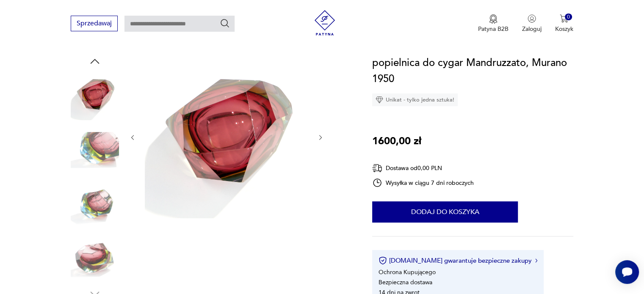 This screenshot has width=644, height=294. What do you see at coordinates (568, 17) in the screenshot?
I see `div: 0` at bounding box center [568, 17].